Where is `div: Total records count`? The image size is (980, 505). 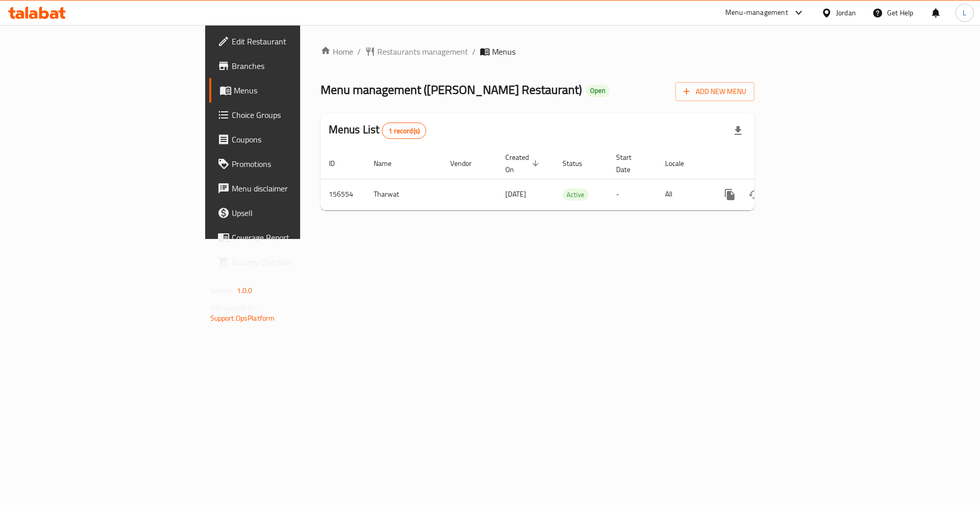 div: Total records count is located at coordinates (404, 130).